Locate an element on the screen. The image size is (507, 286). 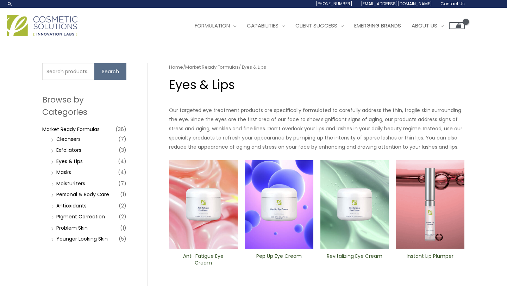
a: Capabilities is located at coordinates (266, 26).